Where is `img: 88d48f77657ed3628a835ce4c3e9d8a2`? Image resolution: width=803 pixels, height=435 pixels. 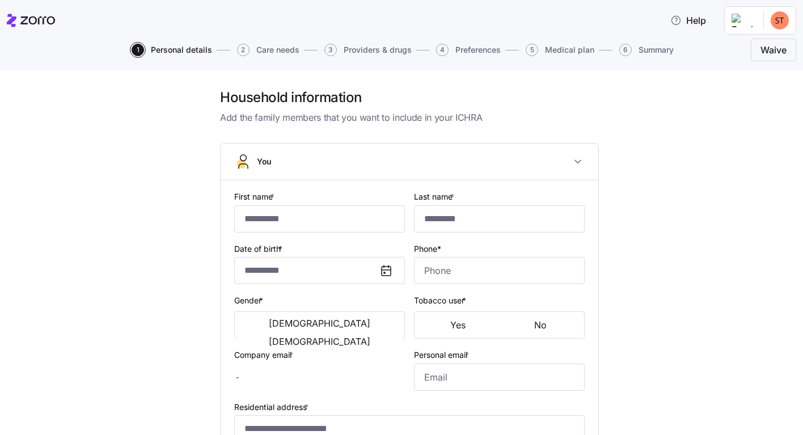 img: 88d48f77657ed3628a835ce4c3e9d8a2 is located at coordinates (780, 20).